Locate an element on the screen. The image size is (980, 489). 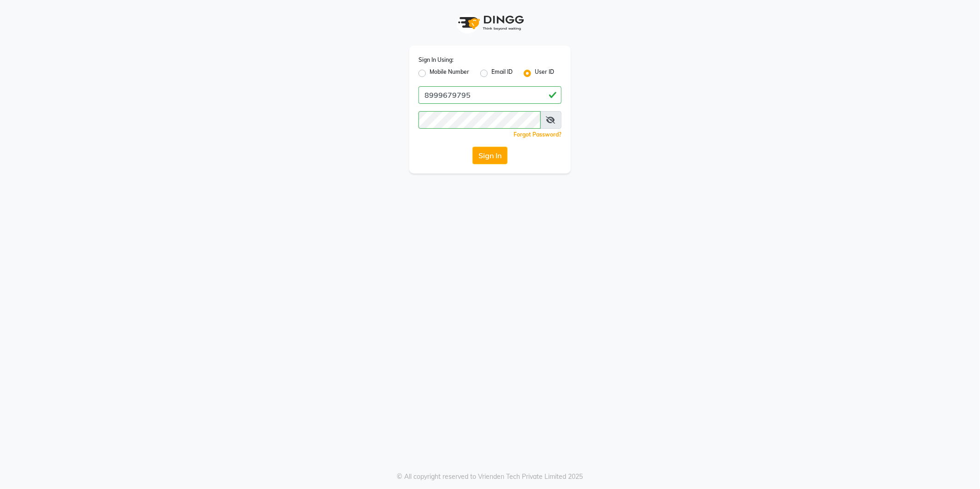
label: Email ID is located at coordinates (502, 73).